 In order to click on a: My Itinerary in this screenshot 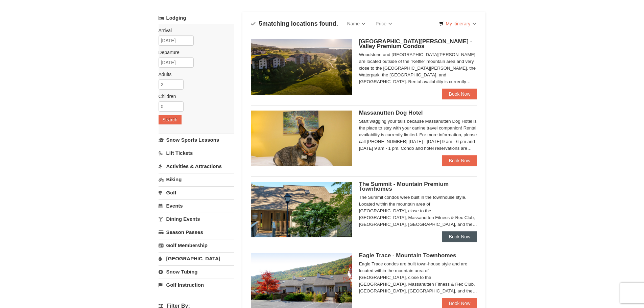, I will do `click(457, 24)`.